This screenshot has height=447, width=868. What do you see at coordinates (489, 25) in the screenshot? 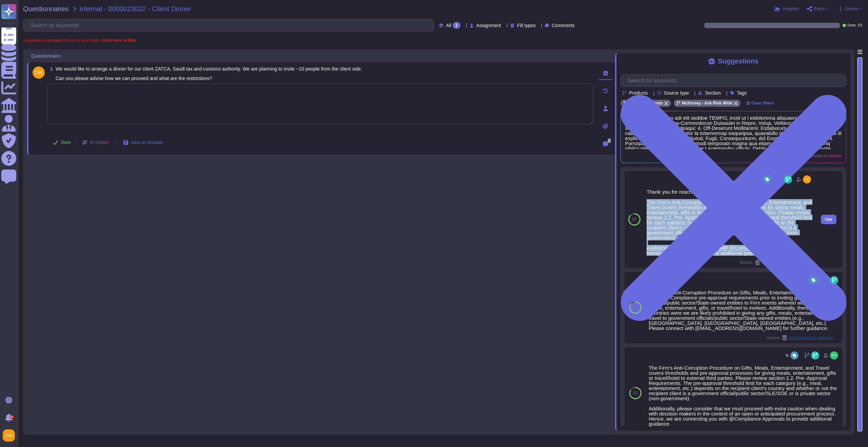
I see `span: Assignment` at bounding box center [489, 25].